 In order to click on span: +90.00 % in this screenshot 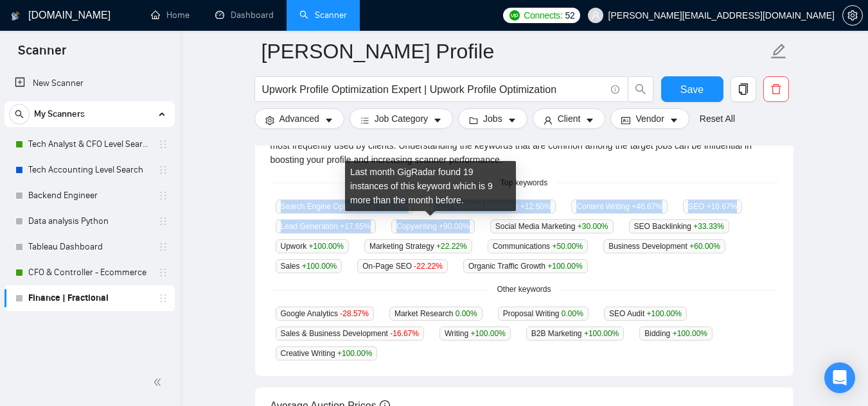, I will do `click(454, 227)`.